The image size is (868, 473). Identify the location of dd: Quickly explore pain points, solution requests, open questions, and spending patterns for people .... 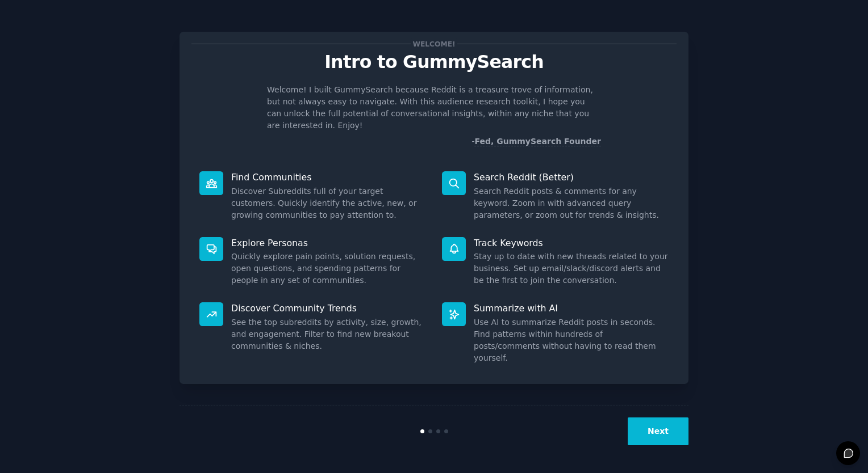
(328, 268).